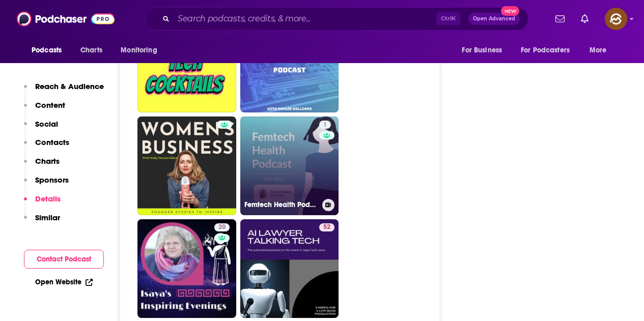 The height and width of the screenshot is (321, 644). What do you see at coordinates (616, 19) in the screenshot?
I see `img: User Profile` at bounding box center [616, 19].